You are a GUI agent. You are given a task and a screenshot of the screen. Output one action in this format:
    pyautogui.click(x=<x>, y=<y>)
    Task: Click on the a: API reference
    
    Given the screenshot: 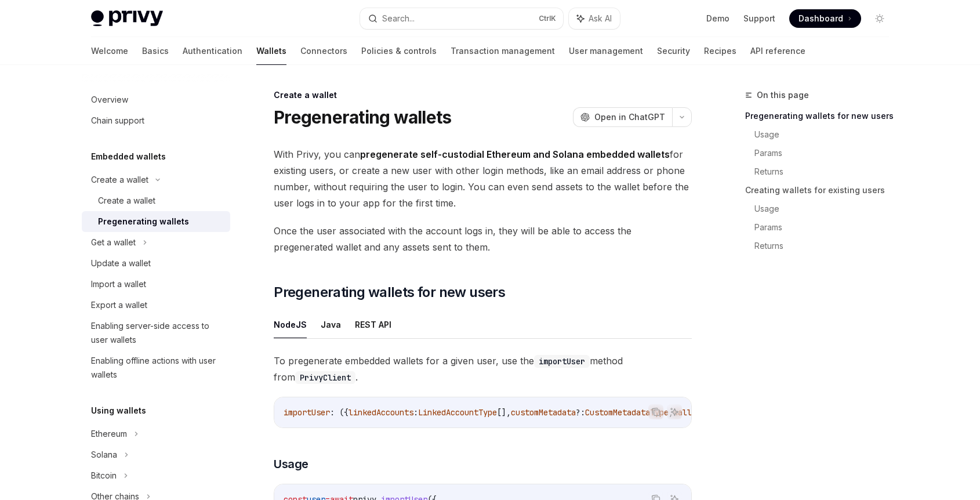 What is the action you would take?
    pyautogui.click(x=778, y=51)
    